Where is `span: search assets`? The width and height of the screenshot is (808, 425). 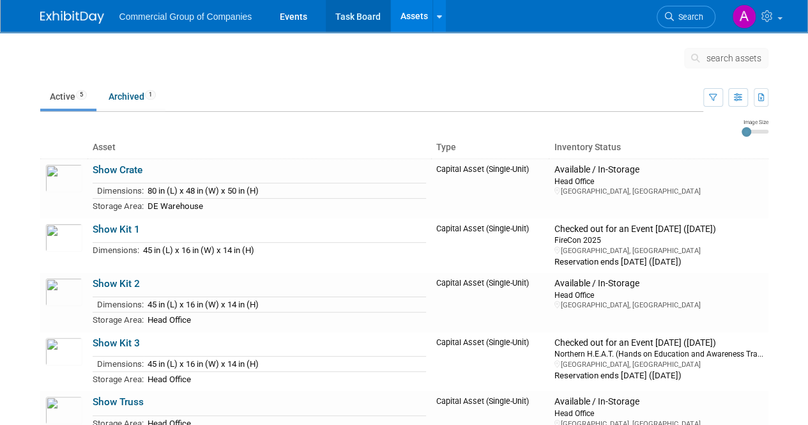
span: search assets is located at coordinates (734, 58).